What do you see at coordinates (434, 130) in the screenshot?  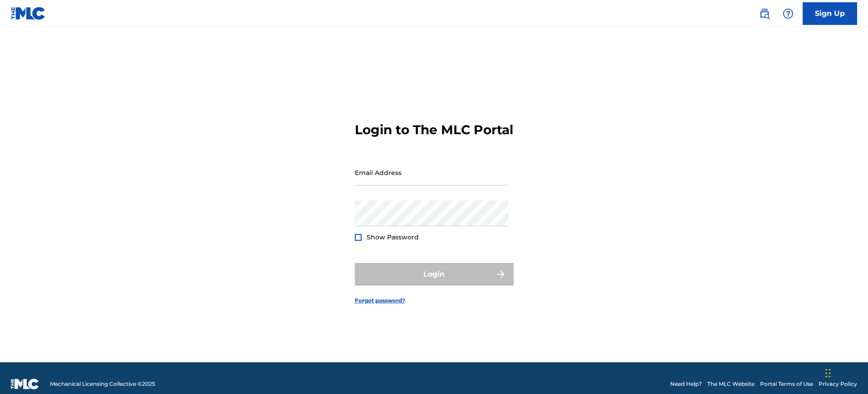 I see `h3: Login to The MLC Portal` at bounding box center [434, 130].